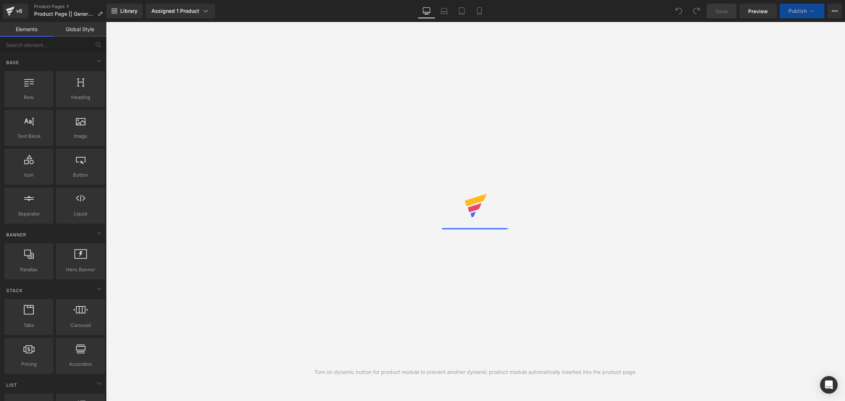  Describe the element at coordinates (80, 214) in the screenshot. I see `span: Liquid` at that location.